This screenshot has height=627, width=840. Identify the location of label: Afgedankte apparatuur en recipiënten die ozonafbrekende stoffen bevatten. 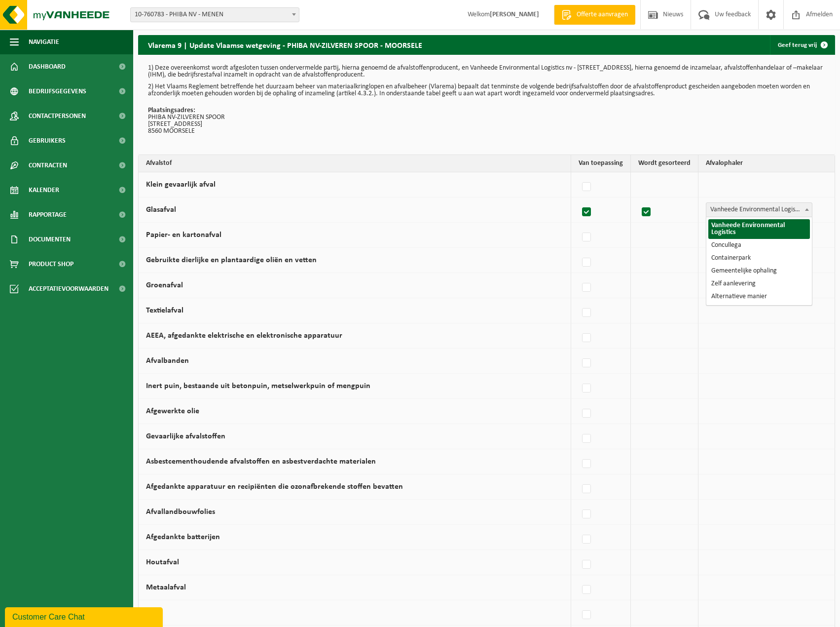
(275, 487).